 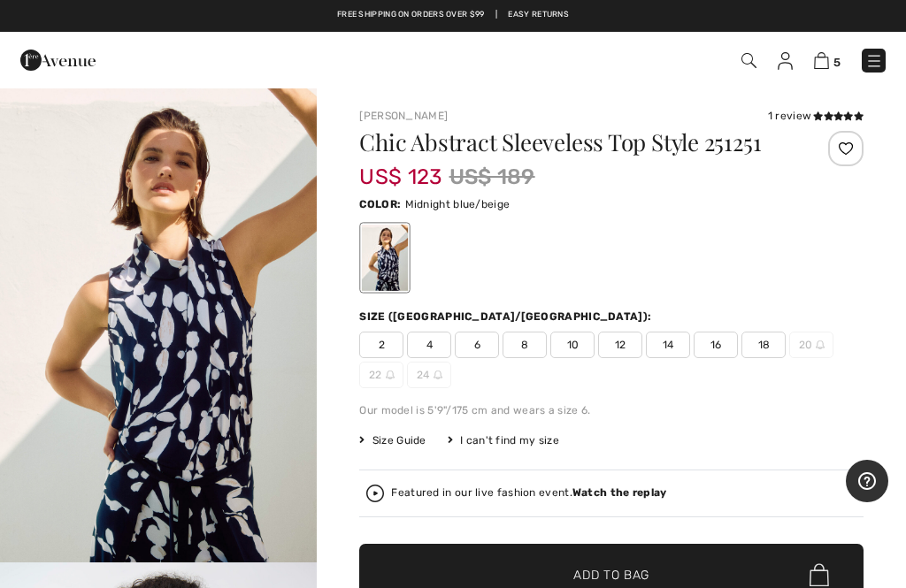 What do you see at coordinates (58, 60) in the screenshot?
I see `img: 1ère Avenue` at bounding box center [58, 60].